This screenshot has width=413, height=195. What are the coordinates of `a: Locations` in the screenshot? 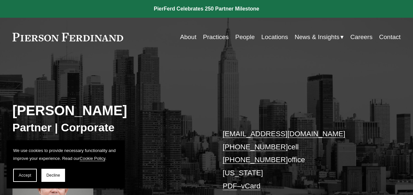 It's located at (274, 37).